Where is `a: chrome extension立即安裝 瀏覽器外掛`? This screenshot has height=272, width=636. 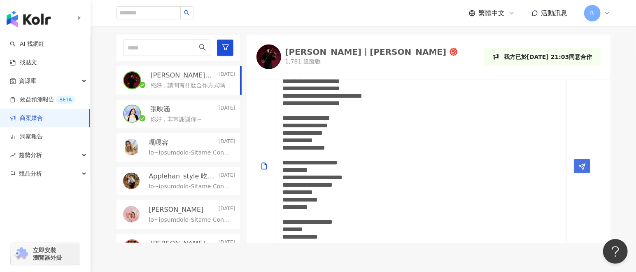 a: chrome extension立即安裝 瀏覽器外掛 is located at coordinates (45, 254).